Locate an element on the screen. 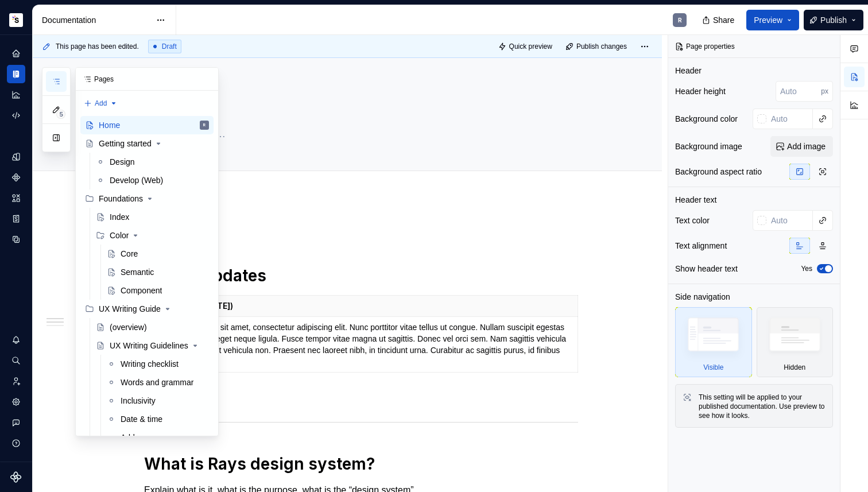 The height and width of the screenshot is (492, 868). a: HomeR is located at coordinates (147, 125).